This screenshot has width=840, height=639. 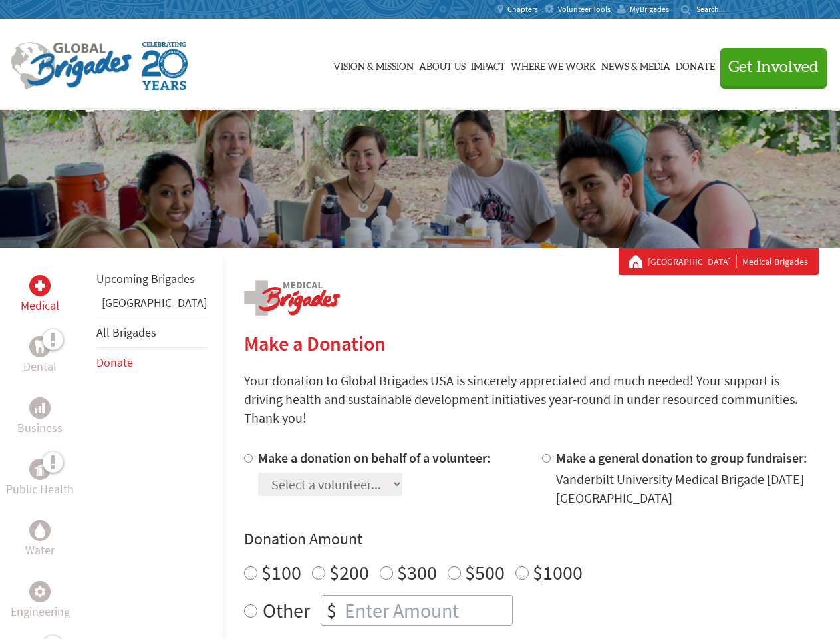 What do you see at coordinates (152, 305) in the screenshot?
I see `li: Guatemala` at bounding box center [152, 305].